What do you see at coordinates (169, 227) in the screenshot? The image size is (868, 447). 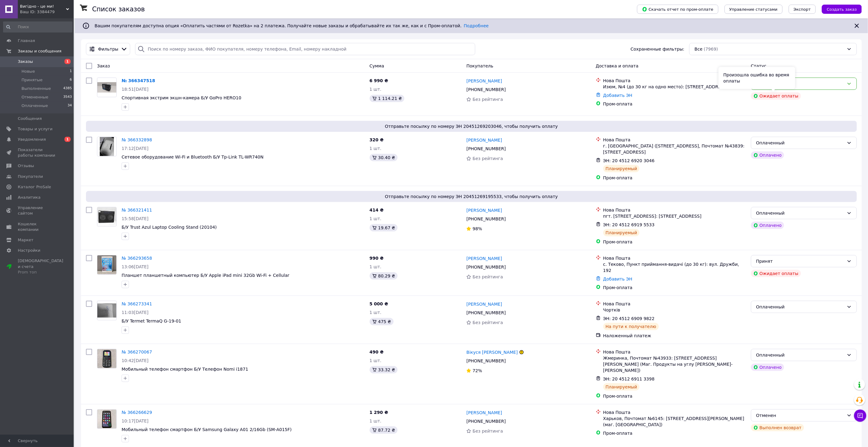 I see `a: Б/У Trust Azul Laptop Cooling Stand (20104)` at bounding box center [169, 227].